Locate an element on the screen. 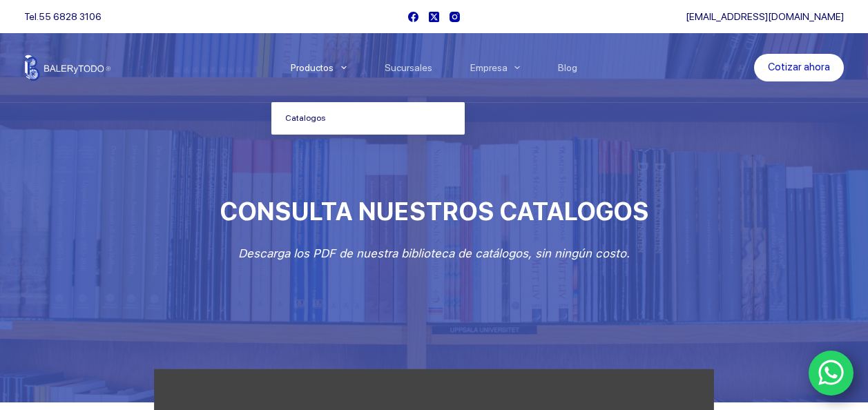 The width and height of the screenshot is (868, 410). span: Tel. is located at coordinates (63, 17).